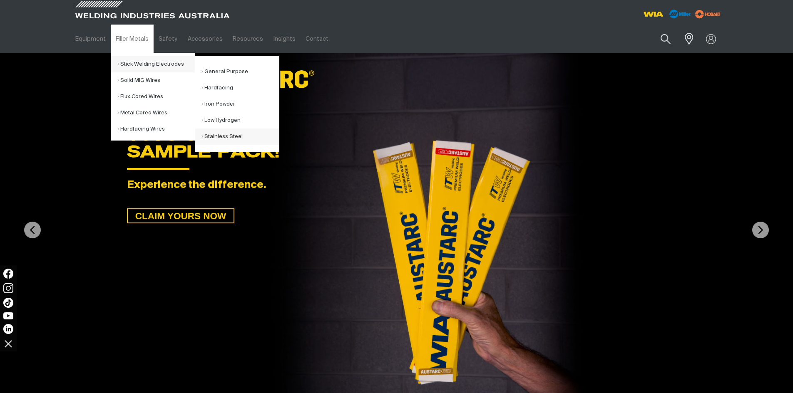  I want to click on ul: Stick Welding Electrodes Submenu, so click(237, 104).